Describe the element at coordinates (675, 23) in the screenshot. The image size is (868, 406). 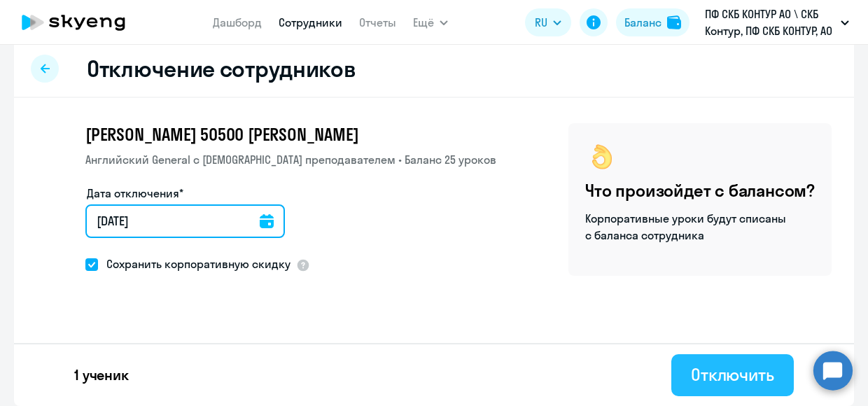
I see `img: balance` at that location.